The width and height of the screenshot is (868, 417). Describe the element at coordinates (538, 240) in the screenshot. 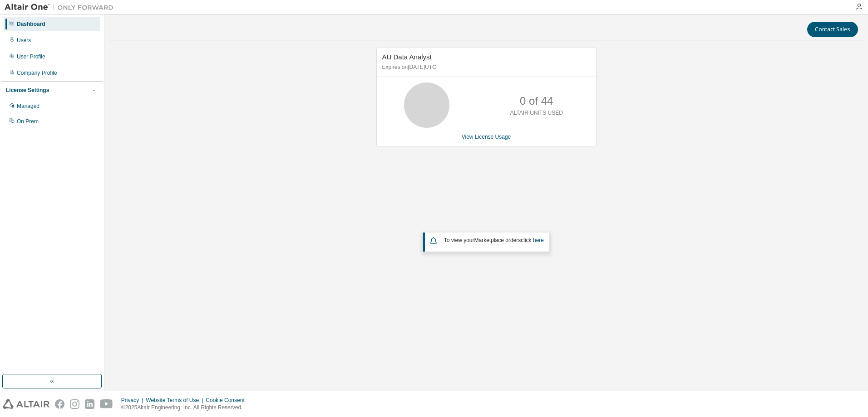

I see `a: here` at that location.